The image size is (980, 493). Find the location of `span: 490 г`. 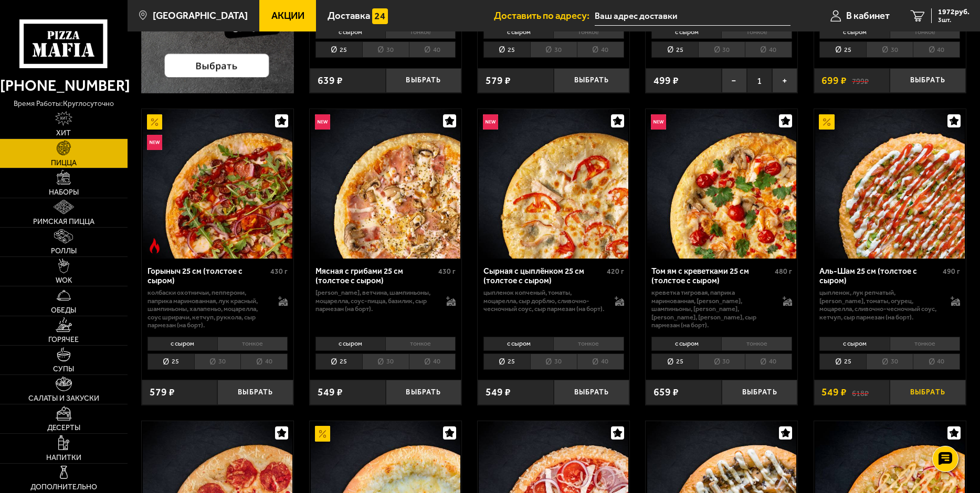

span: 490 г is located at coordinates (951, 272).